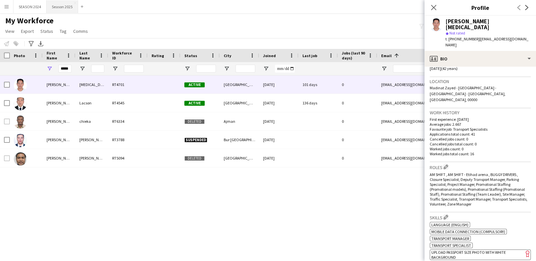 The width and height of the screenshot is (536, 261). Describe the element at coordinates (245, 69) in the screenshot. I see `input: City Filter Input` at that location.